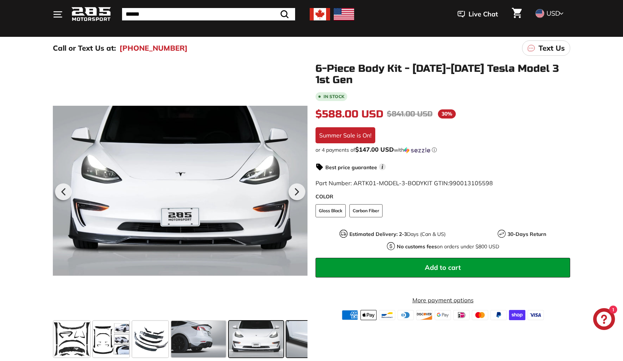 The image size is (623, 361). What do you see at coordinates (443, 150) in the screenshot?
I see `div: or 4 payments of with` at bounding box center [443, 150].